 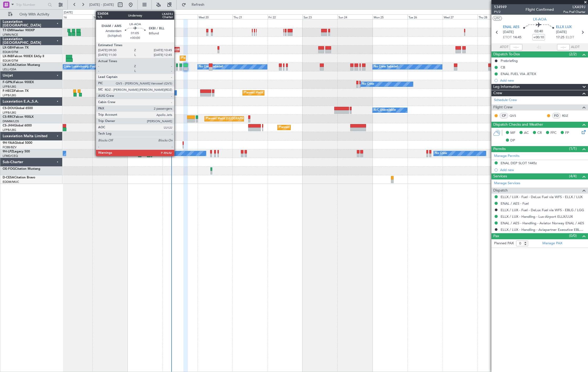 What do you see at coordinates (10, 35) in the screenshot?
I see `a: LFMN/NCE` at bounding box center [10, 35].